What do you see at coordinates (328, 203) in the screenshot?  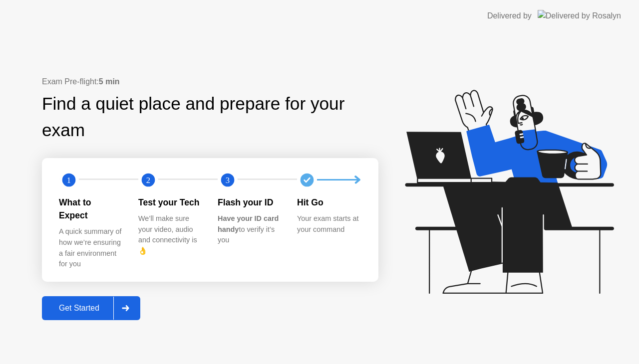 I see `div: Hit Go` at bounding box center [328, 203].